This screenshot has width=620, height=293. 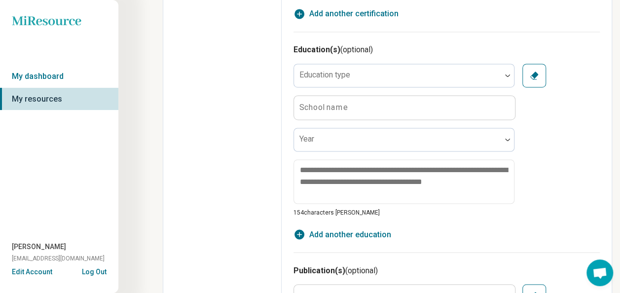 What do you see at coordinates (446, 50) in the screenshot?
I see `h3: Education(s)` at bounding box center [446, 50].